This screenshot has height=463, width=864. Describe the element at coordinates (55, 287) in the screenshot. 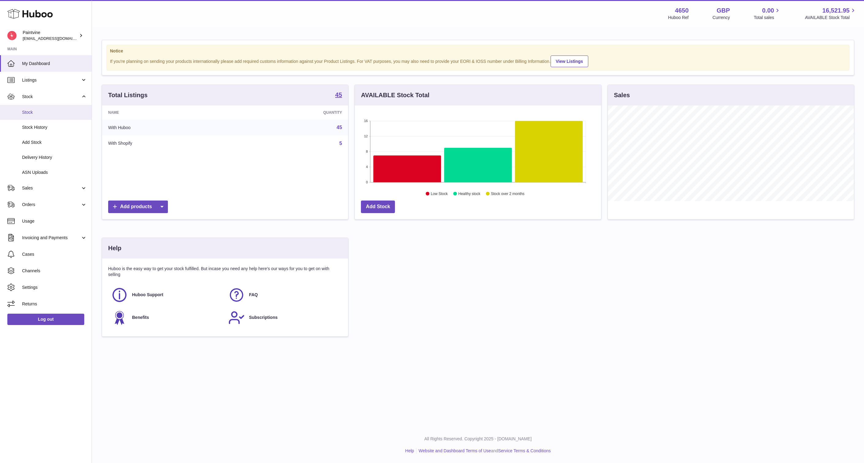

I see `span: Settings` at that location.